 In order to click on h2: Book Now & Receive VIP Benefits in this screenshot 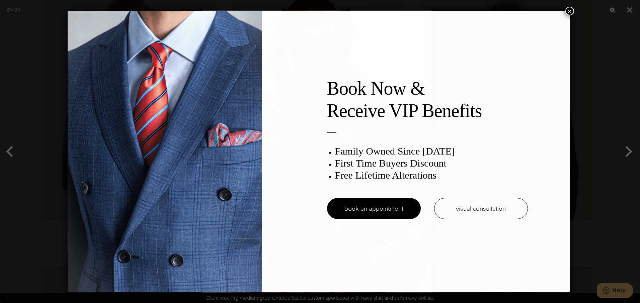, I will do `click(427, 100)`.